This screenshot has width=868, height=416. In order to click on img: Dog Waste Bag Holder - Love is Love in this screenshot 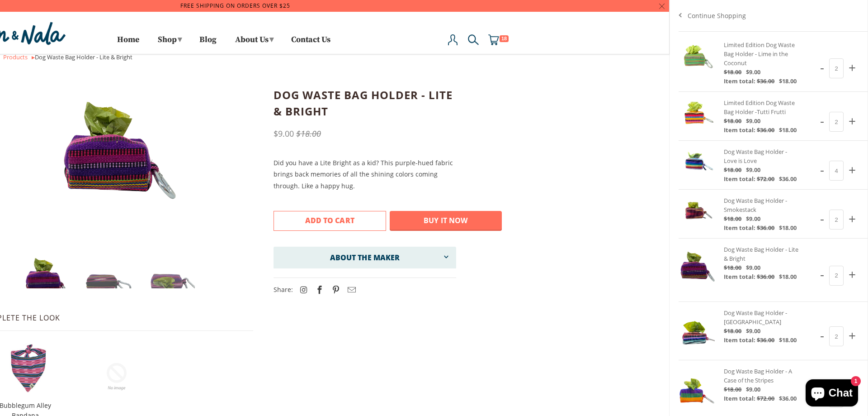, I will do `click(697, 163)`.